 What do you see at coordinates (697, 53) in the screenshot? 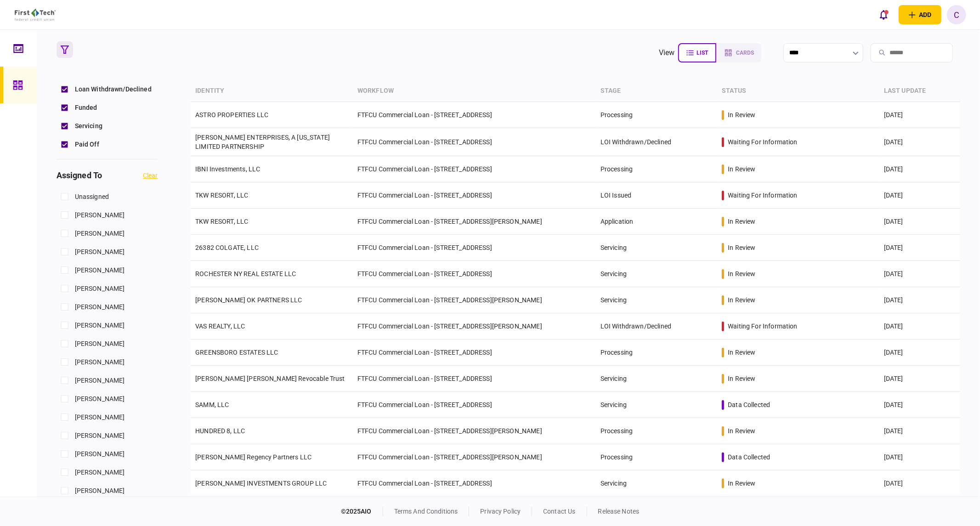
I see `button: list` at bounding box center [697, 53].